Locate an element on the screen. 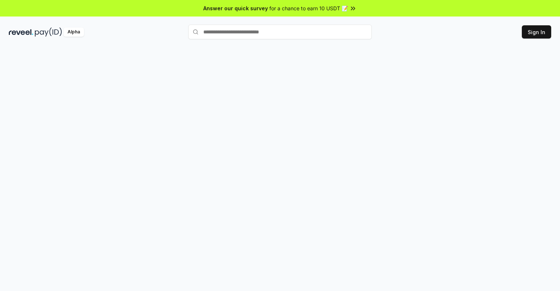 The height and width of the screenshot is (291, 560). span: for a chance to earn 10 USDT 📝 is located at coordinates (309, 8).